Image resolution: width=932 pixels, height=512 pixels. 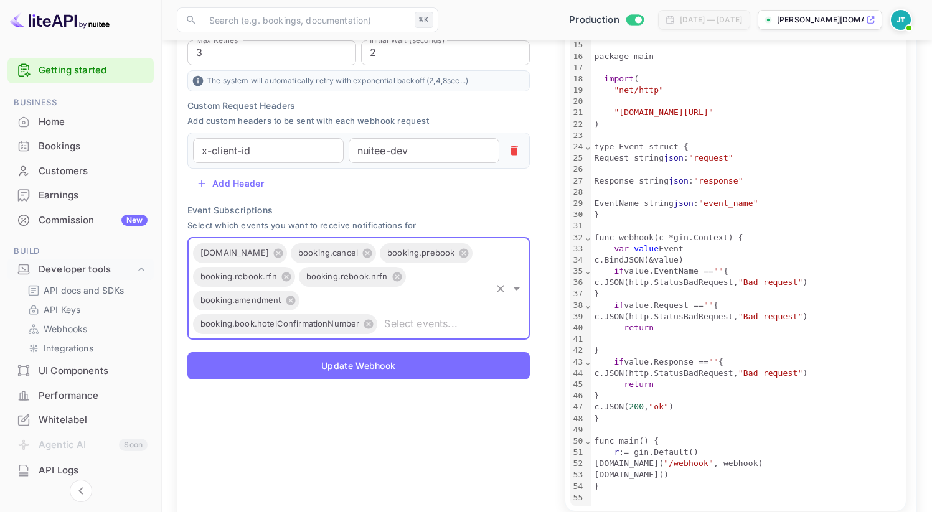 What do you see at coordinates (93, 70) in the screenshot?
I see `a: Getting started` at bounding box center [93, 70].